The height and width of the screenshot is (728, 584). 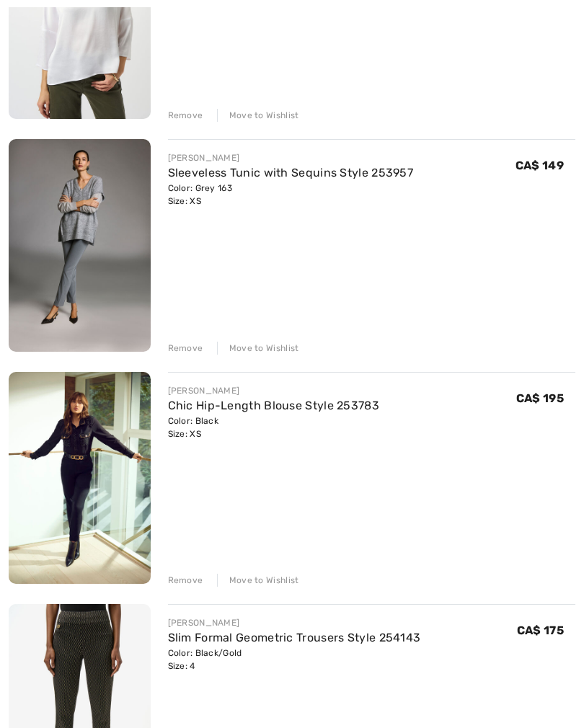 I want to click on a: Sleeveless Tunic with Sequins Style 253957, so click(x=291, y=172).